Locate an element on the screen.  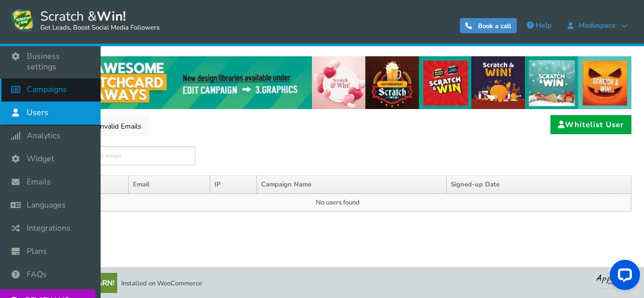
span: Emails is located at coordinates (39, 183).